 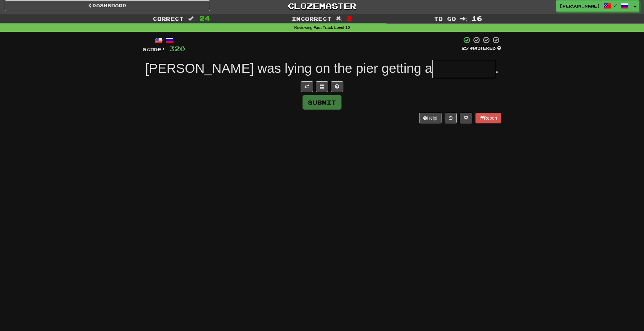 What do you see at coordinates (466, 48) in the screenshot?
I see `span: 25 %` at bounding box center [466, 48].